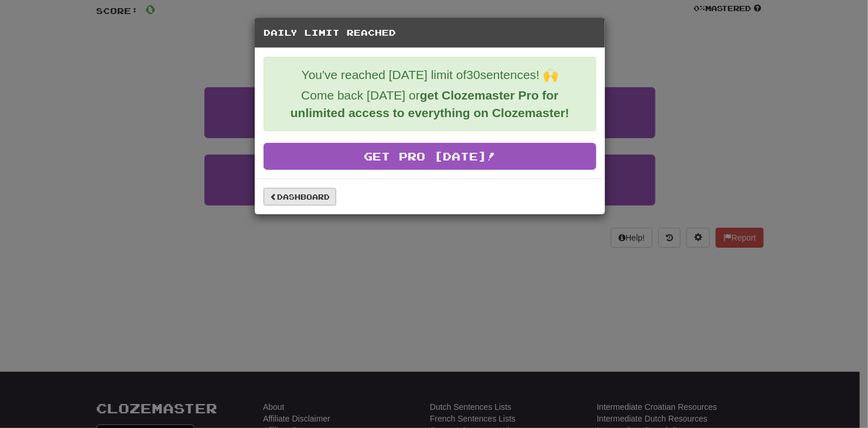 The width and height of the screenshot is (868, 428). Describe the element at coordinates (430, 33) in the screenshot. I see `h5: Daily Limit Reached` at that location.